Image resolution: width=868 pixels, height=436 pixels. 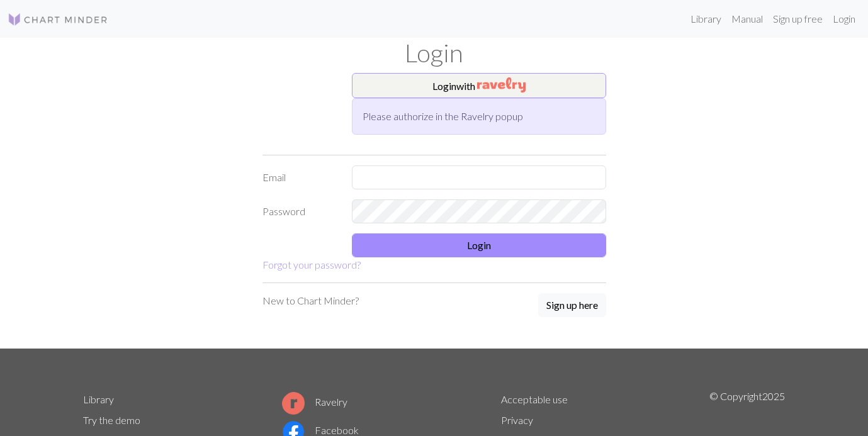 What do you see at coordinates (320, 429) in the screenshot?
I see `a: Facebook` at bounding box center [320, 429].